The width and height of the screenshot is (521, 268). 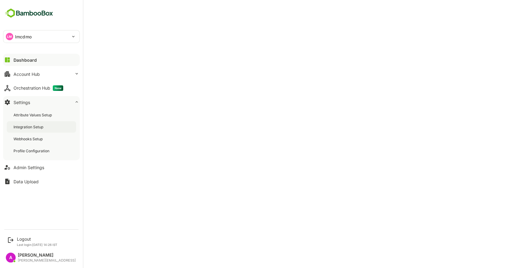 I want to click on span: New, so click(x=58, y=88).